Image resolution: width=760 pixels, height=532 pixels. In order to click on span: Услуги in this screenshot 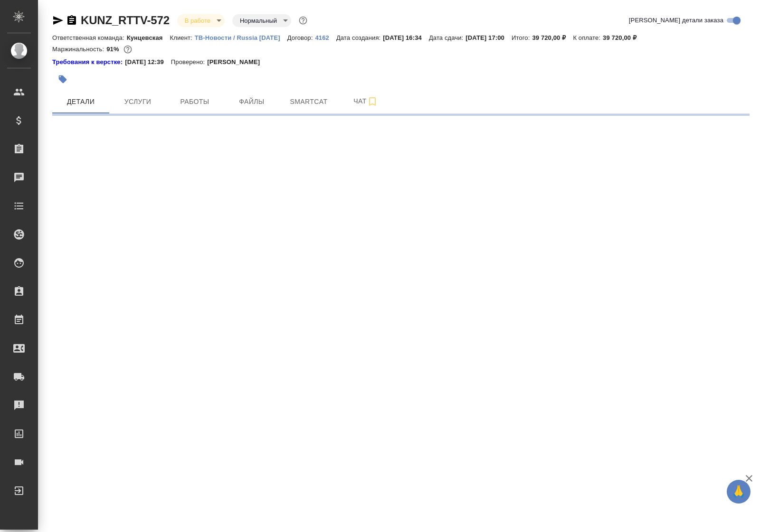, I will do `click(138, 102)`.